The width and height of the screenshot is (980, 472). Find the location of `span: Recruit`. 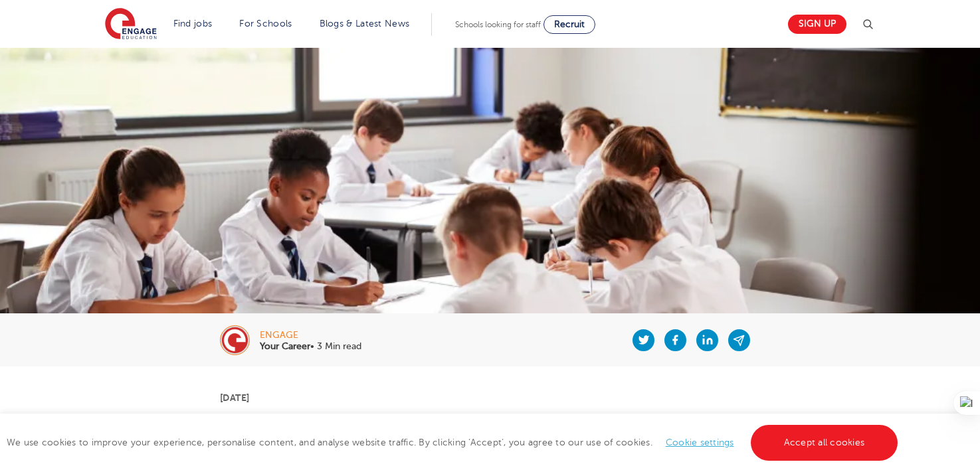

span: Recruit is located at coordinates (569, 24).